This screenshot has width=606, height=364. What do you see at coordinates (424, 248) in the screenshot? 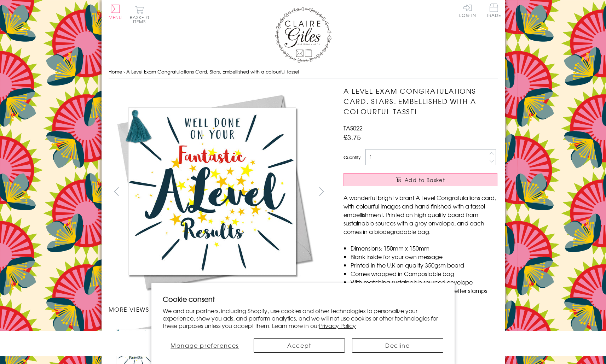
I see `li: Dimensions: 150mm x 150mm` at bounding box center [424, 248].